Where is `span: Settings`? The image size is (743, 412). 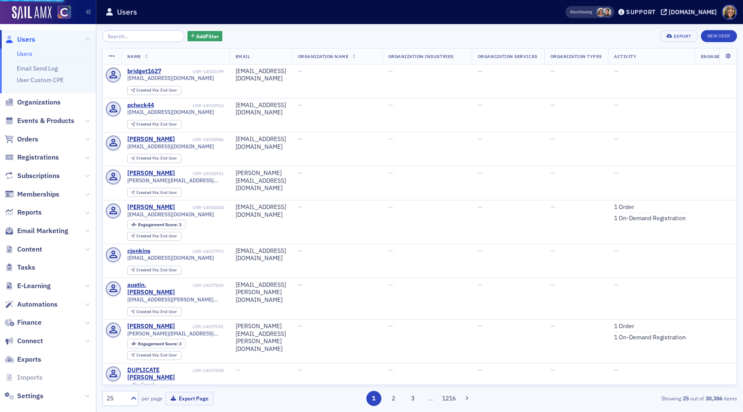 span: Settings is located at coordinates (30, 396).